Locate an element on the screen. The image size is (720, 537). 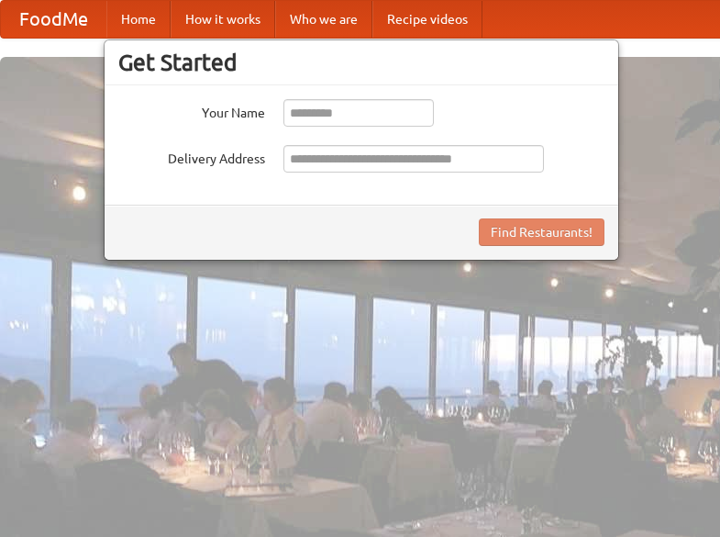
a: How it works is located at coordinates (223, 19).